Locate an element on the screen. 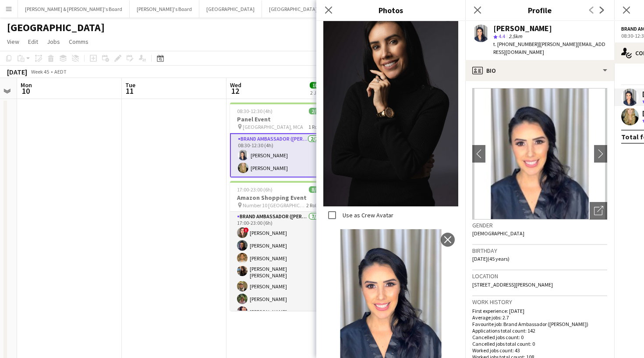  a: Edit is located at coordinates (33, 41).